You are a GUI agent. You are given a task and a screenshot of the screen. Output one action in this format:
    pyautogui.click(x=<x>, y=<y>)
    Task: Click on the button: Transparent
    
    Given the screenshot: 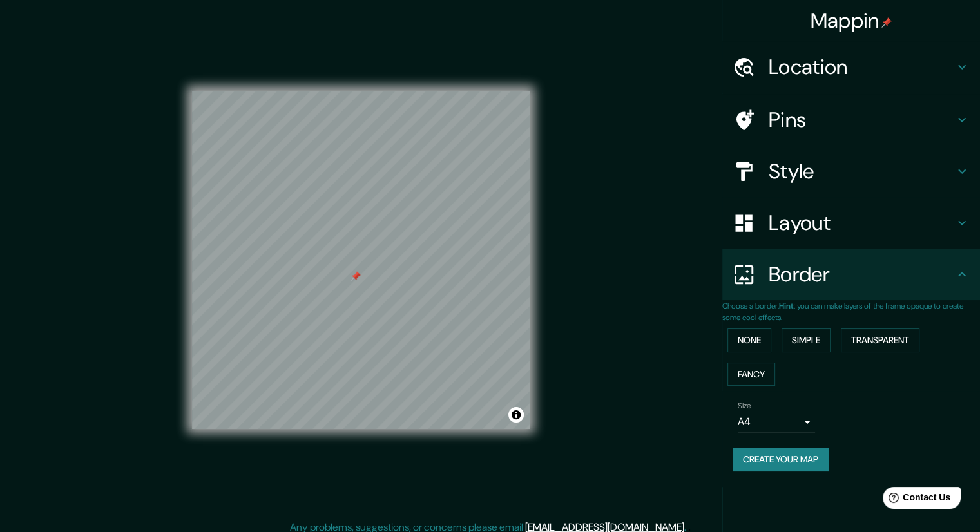 What is the action you would take?
    pyautogui.click(x=880, y=341)
    